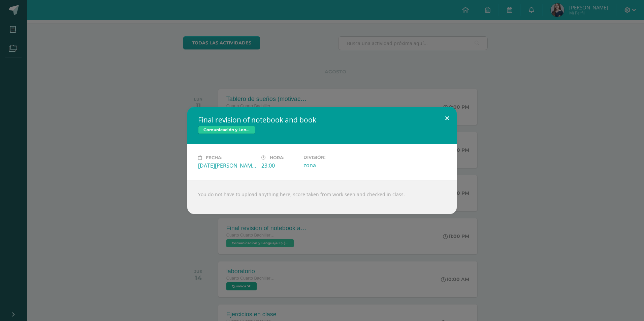 The height and width of the screenshot is (321, 644). I want to click on button: Close (Esc), so click(447, 118).